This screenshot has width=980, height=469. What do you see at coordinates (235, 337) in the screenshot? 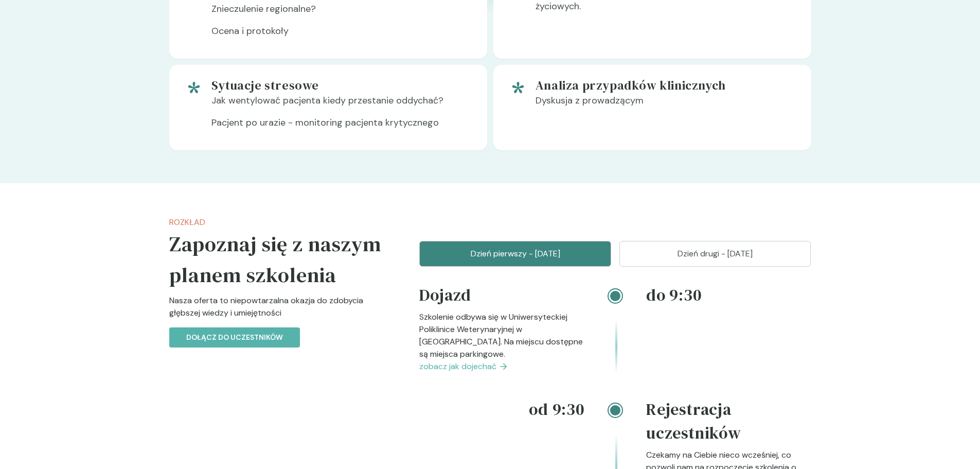
I see `button: Dołącz do uczestników` at bounding box center [235, 337].